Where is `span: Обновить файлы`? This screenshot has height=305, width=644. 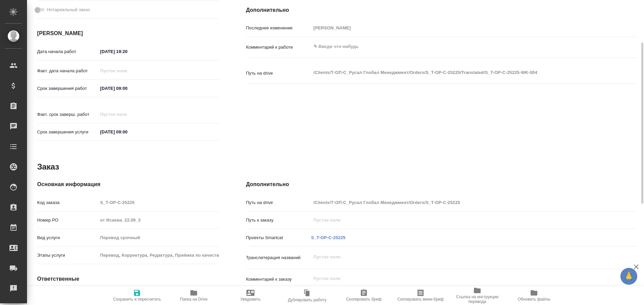
span: Обновить файлы is located at coordinates (534, 299).